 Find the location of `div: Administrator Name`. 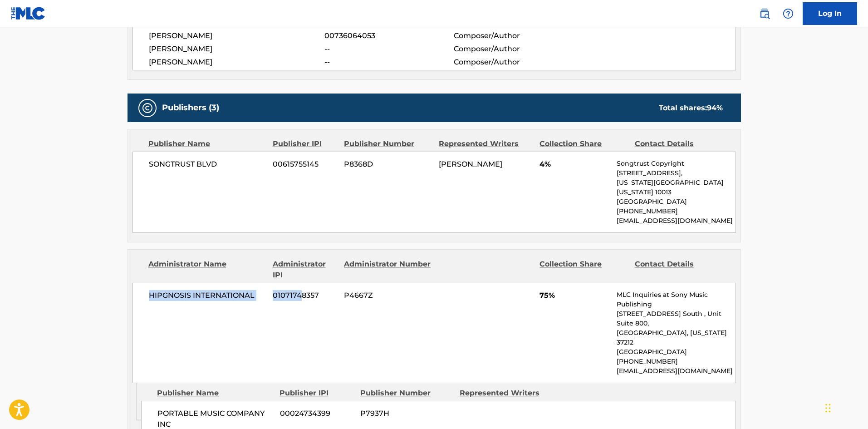

div: Administrator Name is located at coordinates (207, 270).